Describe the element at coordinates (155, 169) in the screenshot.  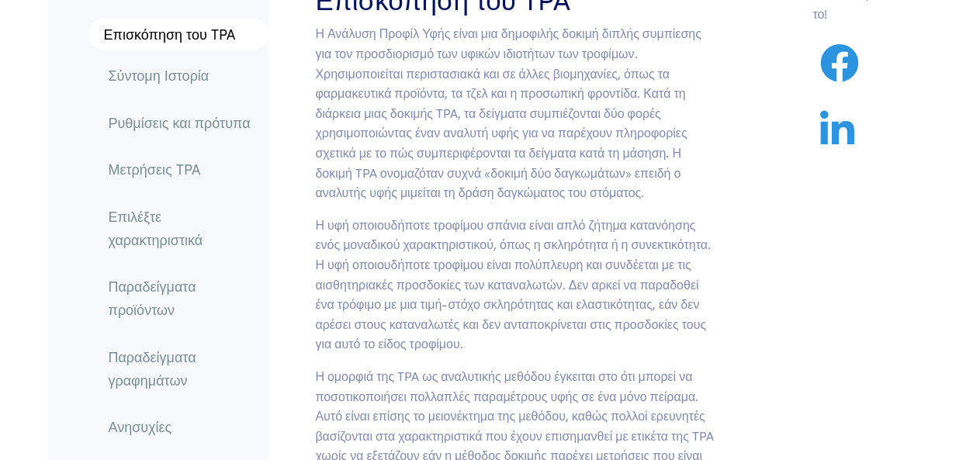
I see `font: Μετρήσεις TPA` at that location.